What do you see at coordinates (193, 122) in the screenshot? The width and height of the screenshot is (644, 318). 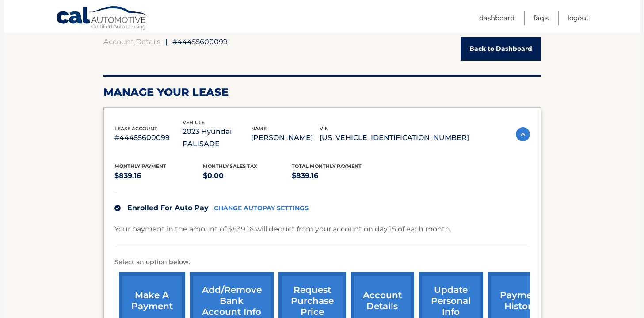 I see `span: vehicle` at bounding box center [193, 122].